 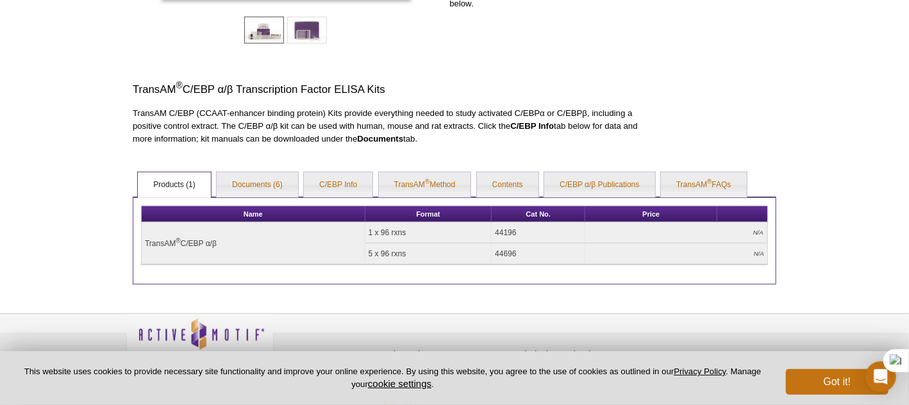 I want to click on strong: C/EBP Info, so click(x=532, y=126).